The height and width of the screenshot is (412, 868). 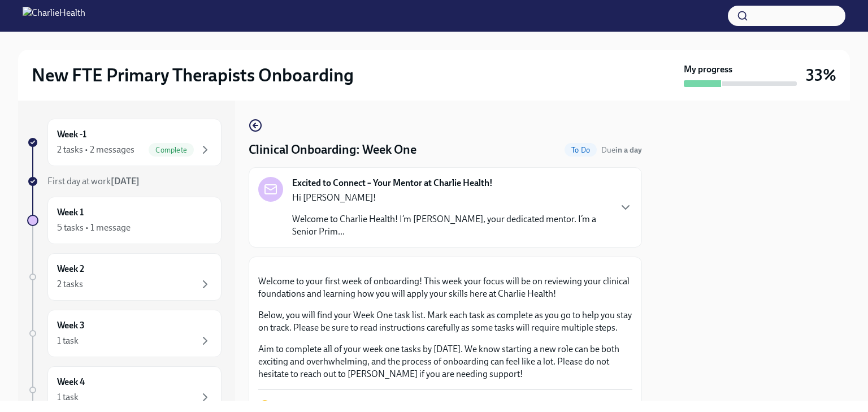 I want to click on div: 2 tasks • 2 messages, so click(x=96, y=150).